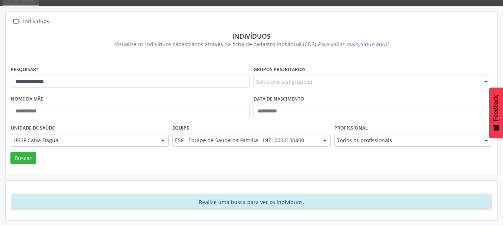 Image resolution: width=503 pixels, height=226 pixels. Describe the element at coordinates (251, 202) in the screenshot. I see `div: Realize uma busca para ver os indivíduos.` at that location.